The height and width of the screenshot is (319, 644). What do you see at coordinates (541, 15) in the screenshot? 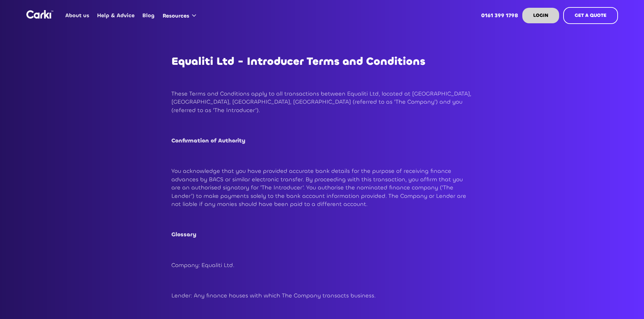
I see `a: LOGIN` at bounding box center [541, 15].